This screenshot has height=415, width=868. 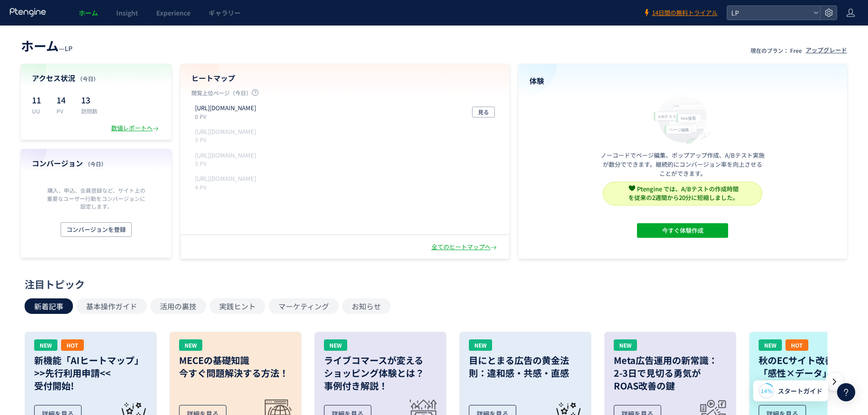 I want to click on p: 0 PV, so click(x=227, y=116).